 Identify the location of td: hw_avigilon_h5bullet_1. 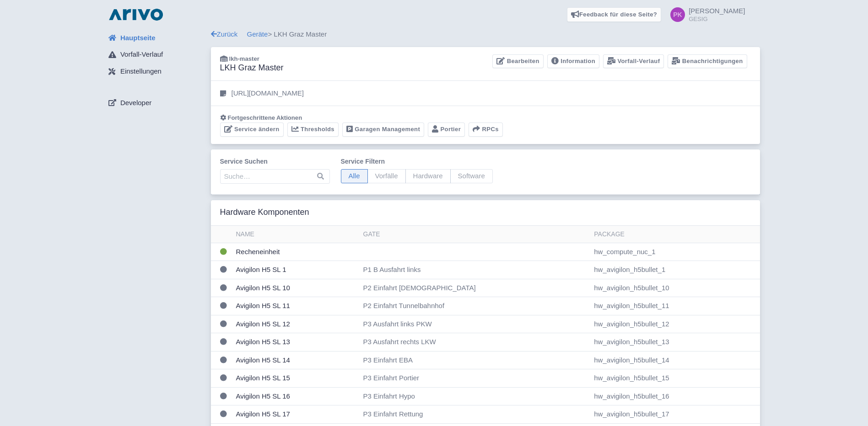
(674, 270).